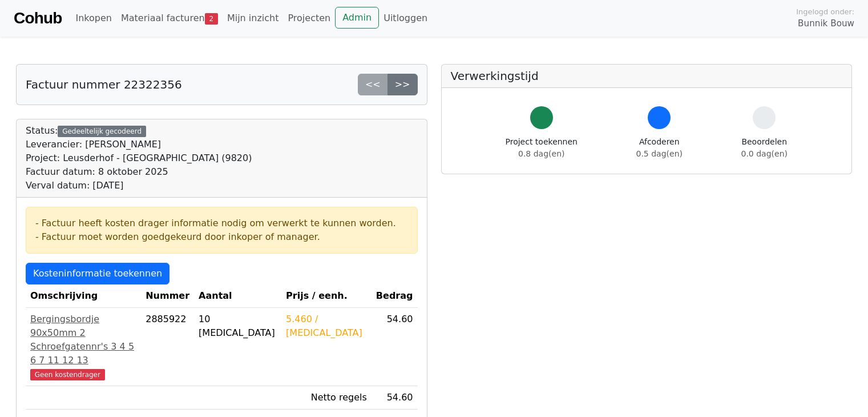  I want to click on div: Gedeeltelijk gecodeerd, so click(102, 131).